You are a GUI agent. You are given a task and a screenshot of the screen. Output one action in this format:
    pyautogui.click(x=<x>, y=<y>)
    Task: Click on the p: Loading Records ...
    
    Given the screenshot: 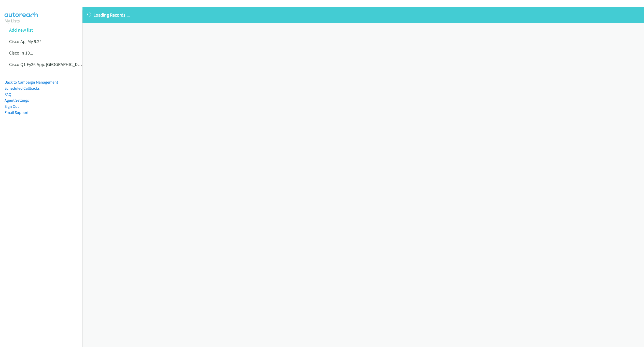 What is the action you would take?
    pyautogui.click(x=363, y=15)
    